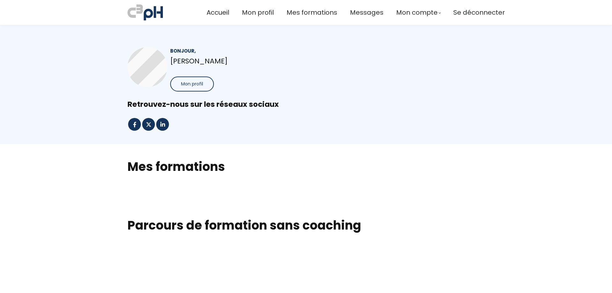 This screenshot has width=612, height=293. What do you see at coordinates (306, 104) in the screenshot?
I see `div: Retrouvez-nous sur les réseaux sociaux` at bounding box center [306, 104].